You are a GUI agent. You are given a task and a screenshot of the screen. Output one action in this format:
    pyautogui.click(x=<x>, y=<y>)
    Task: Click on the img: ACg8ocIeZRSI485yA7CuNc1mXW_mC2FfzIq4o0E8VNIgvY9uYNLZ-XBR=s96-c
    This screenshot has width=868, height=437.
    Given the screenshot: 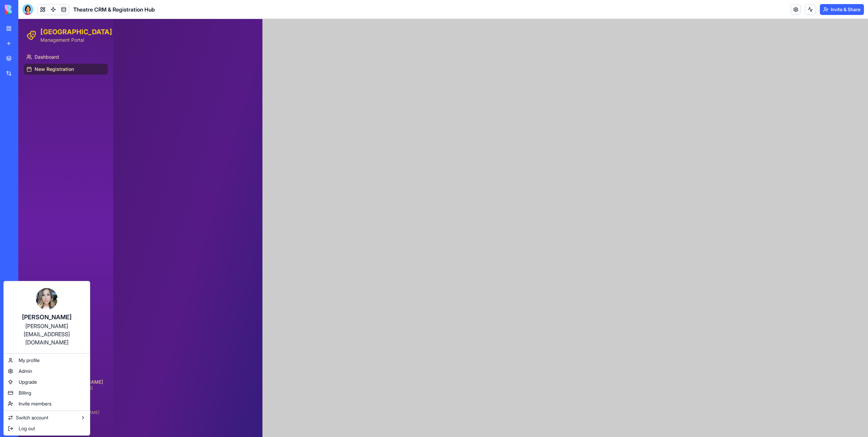 What is the action you would take?
    pyautogui.click(x=47, y=299)
    